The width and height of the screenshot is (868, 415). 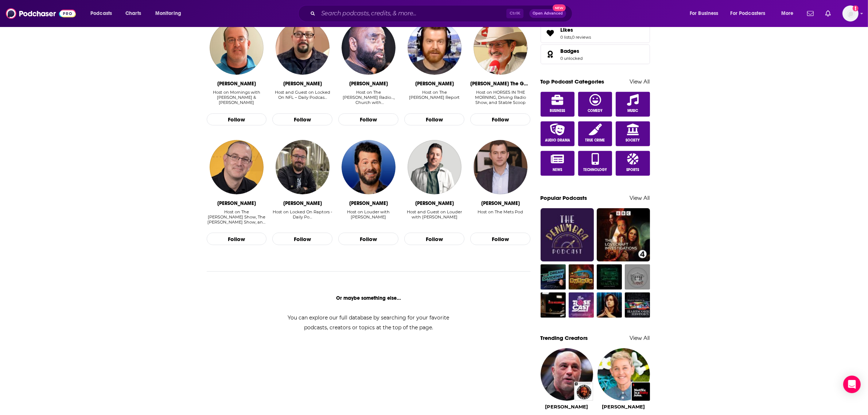 What do you see at coordinates (369, 298) in the screenshot?
I see `div: Or maybe something else...` at bounding box center [369, 298].